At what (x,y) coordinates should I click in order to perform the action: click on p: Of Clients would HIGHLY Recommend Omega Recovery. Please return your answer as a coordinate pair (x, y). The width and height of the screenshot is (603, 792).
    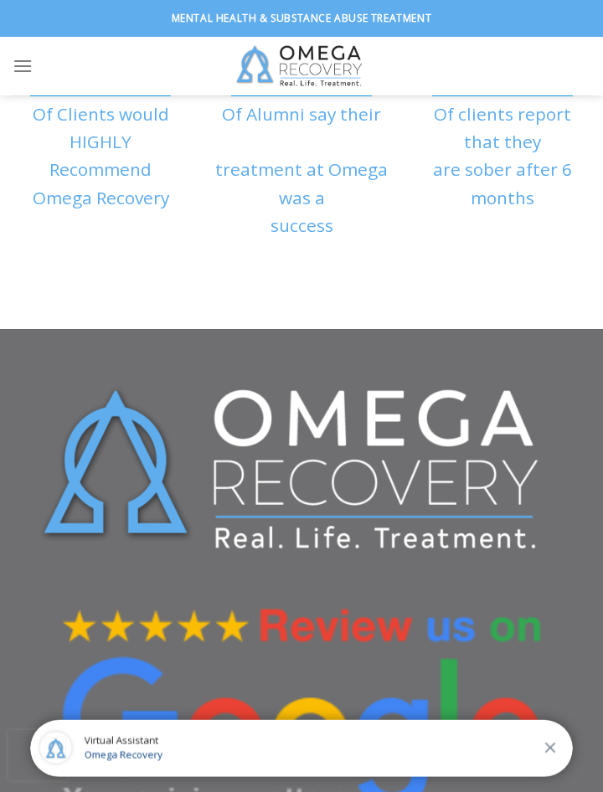
    Looking at the image, I should click on (100, 156).